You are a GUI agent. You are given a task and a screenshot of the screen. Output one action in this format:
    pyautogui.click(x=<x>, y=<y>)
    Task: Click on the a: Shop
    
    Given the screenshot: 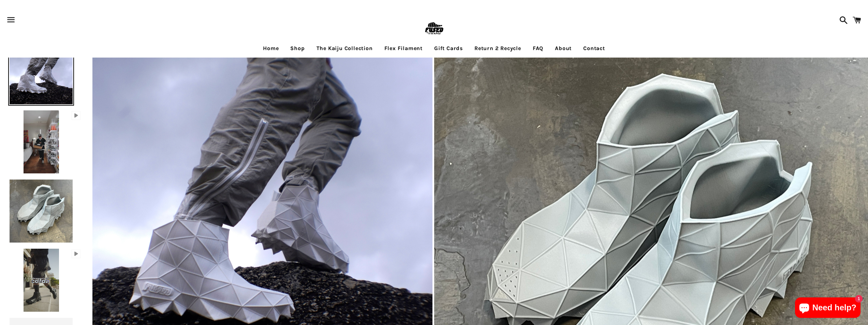 What is the action you would take?
    pyautogui.click(x=297, y=48)
    